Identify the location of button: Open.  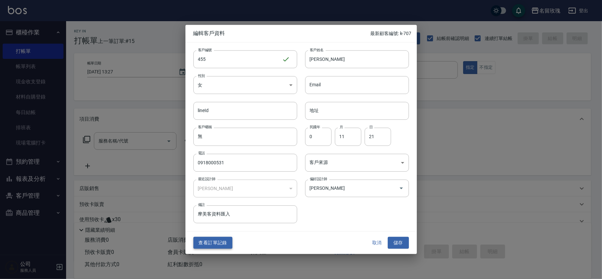
(401, 188).